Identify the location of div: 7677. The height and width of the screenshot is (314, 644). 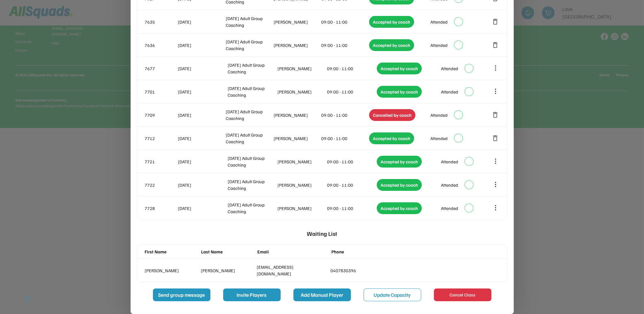
(161, 68).